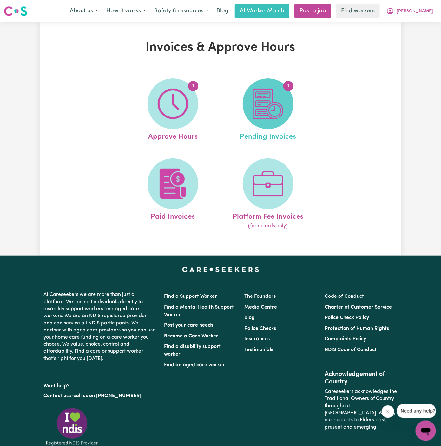 This screenshot has width=441, height=446. Describe the element at coordinates (173, 194) in the screenshot. I see `a: Paid Invoices` at that location.